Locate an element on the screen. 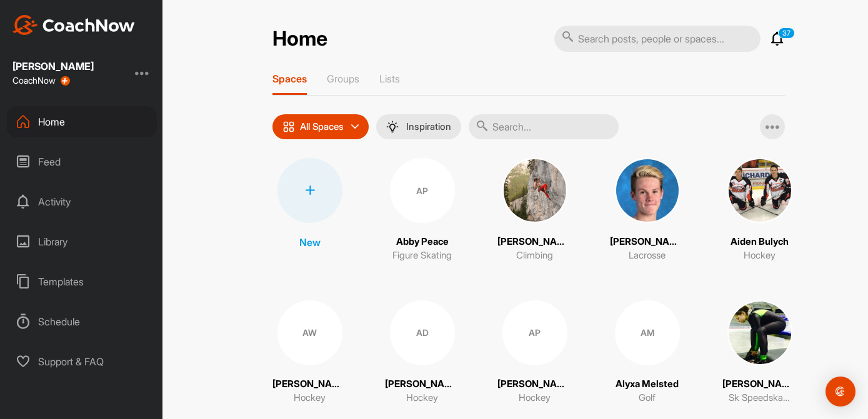 The width and height of the screenshot is (868, 419). p: Climbing is located at coordinates (534, 255).